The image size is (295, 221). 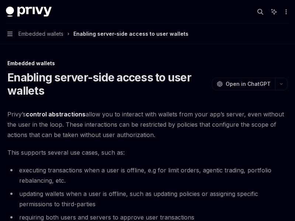 I want to click on div: Enabling server-side access to user wallets, so click(x=131, y=34).